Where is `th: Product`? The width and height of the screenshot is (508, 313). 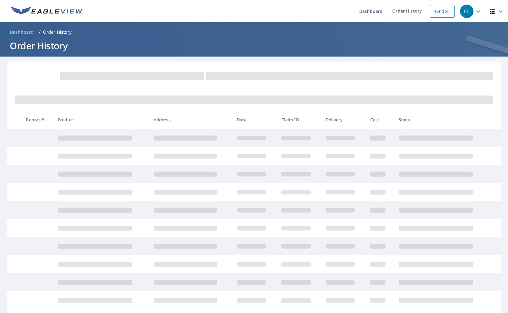
th: Product is located at coordinates (101, 119).